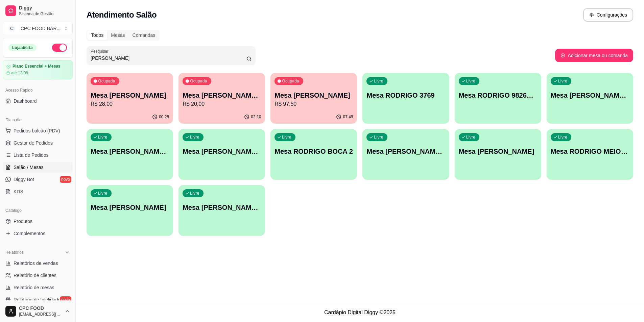  I want to click on a: Relatório de fidelidadenovo, so click(37, 299).